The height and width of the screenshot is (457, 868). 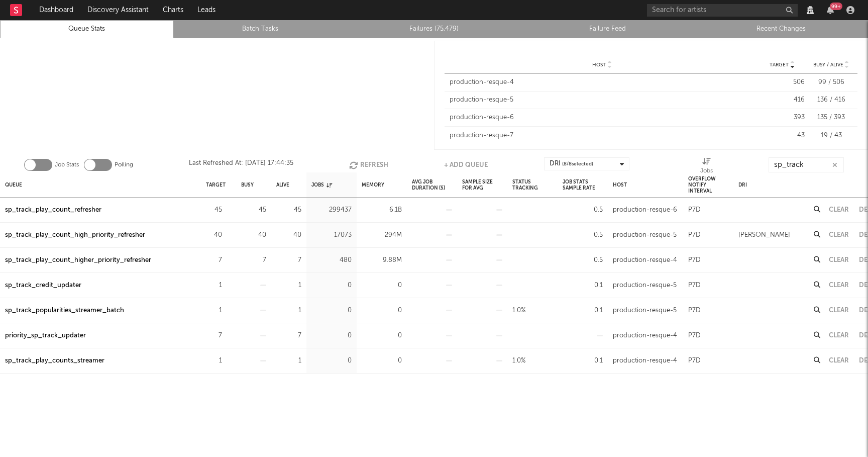 I want to click on div: 480, so click(x=331, y=260).